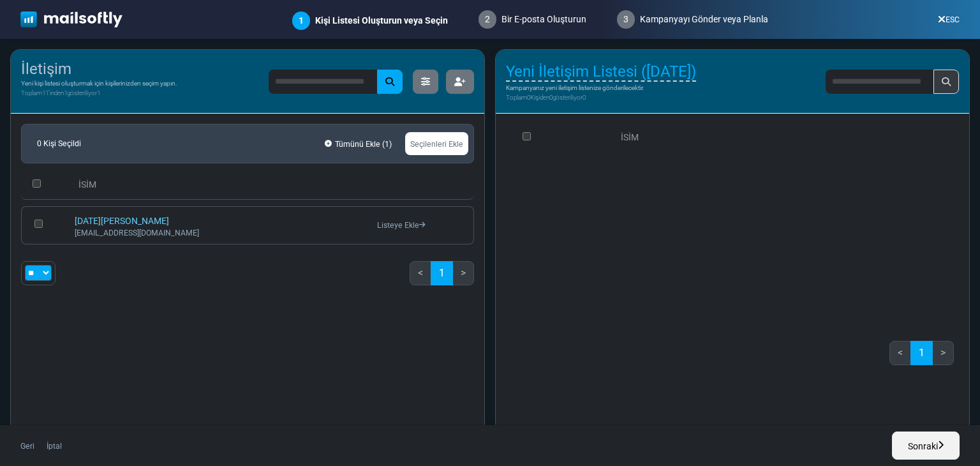 Image resolution: width=980 pixels, height=466 pixels. What do you see at coordinates (54, 92) in the screenshot?
I see `font: 1'inden` at bounding box center [54, 92].